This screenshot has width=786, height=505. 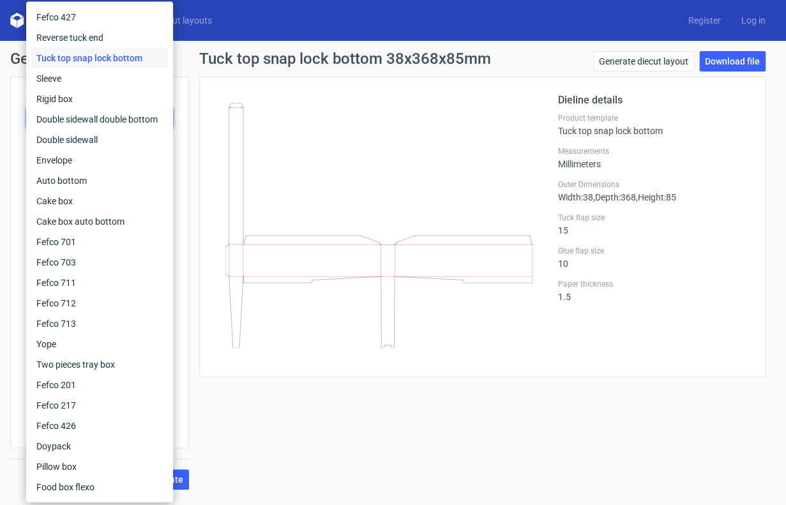 I want to click on h1: Generate new dieline, so click(x=393, y=59).